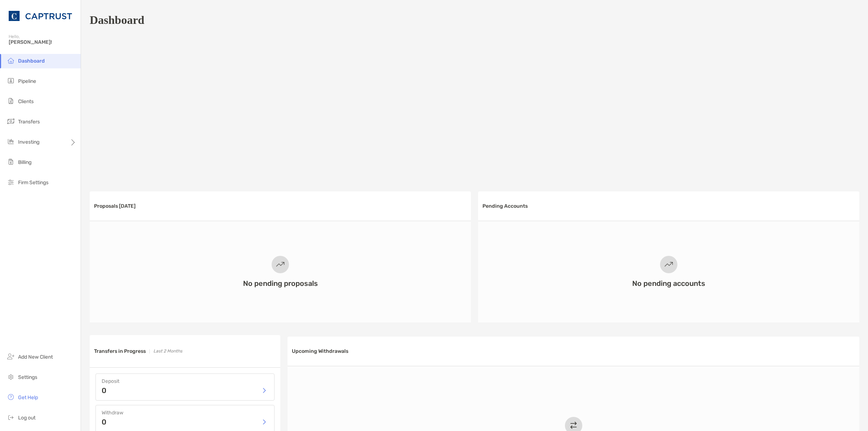  Describe the element at coordinates (27, 418) in the screenshot. I see `span: Log out` at that location.